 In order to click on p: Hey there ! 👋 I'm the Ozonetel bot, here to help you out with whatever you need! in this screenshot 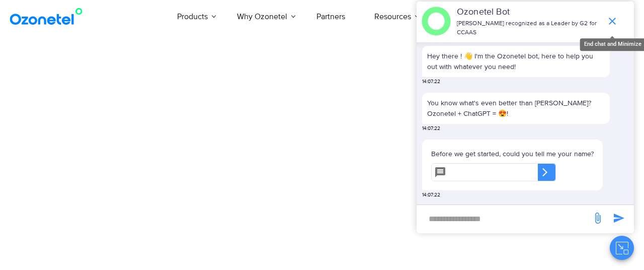, I will do `click(516, 61)`.